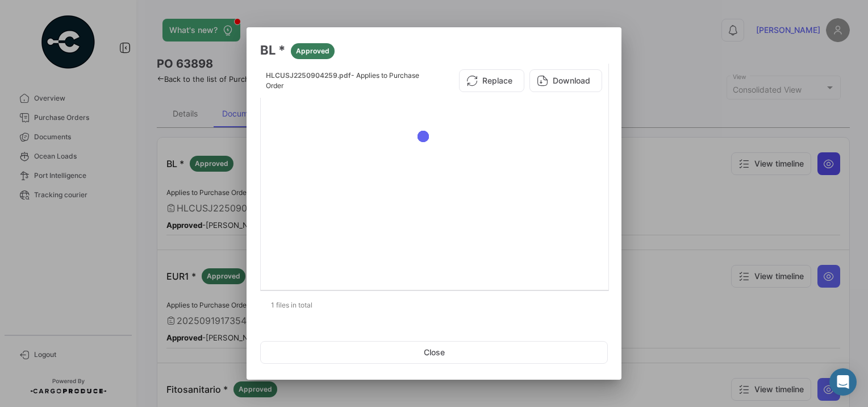 Image resolution: width=868 pixels, height=407 pixels. What do you see at coordinates (844, 382) in the screenshot?
I see `div: Abrir Intercom Messenger` at bounding box center [844, 382].